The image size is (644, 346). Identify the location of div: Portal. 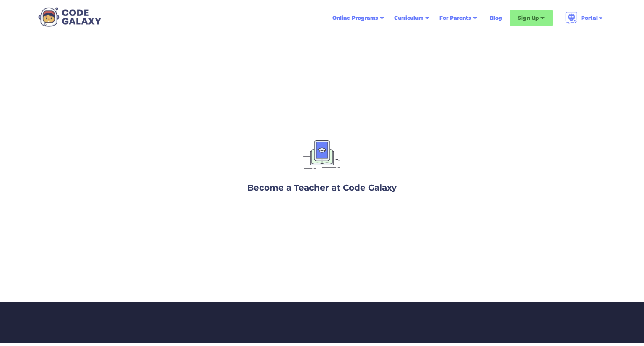
(590, 18).